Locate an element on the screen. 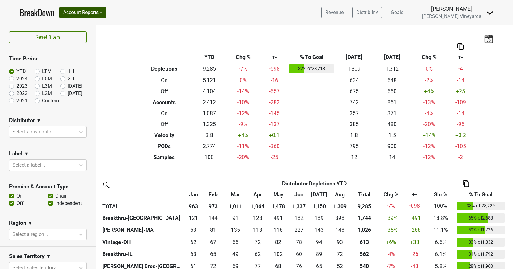  div: 1,026 is located at coordinates (364, 230).